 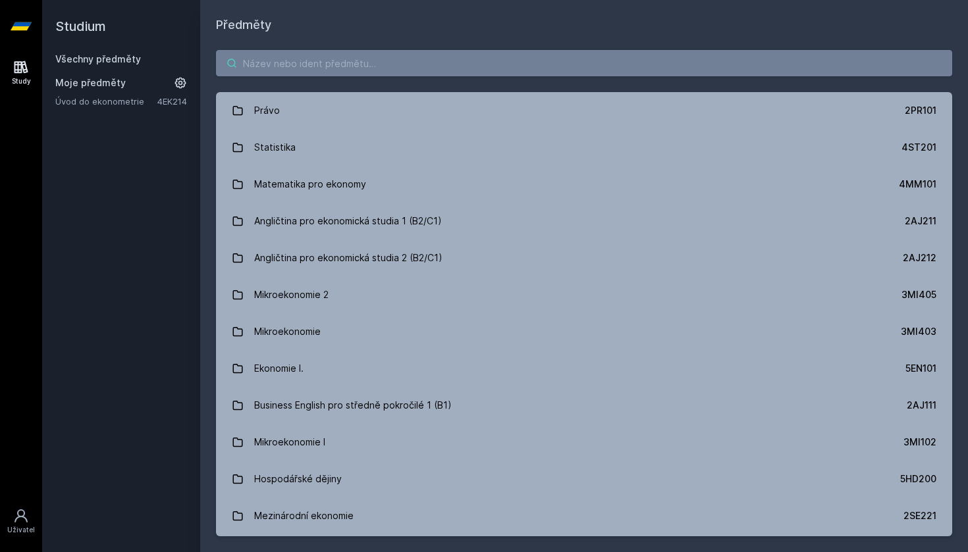 What do you see at coordinates (584, 443) in the screenshot?
I see `a: Mikroekonomie I 3MI102` at bounding box center [584, 443].